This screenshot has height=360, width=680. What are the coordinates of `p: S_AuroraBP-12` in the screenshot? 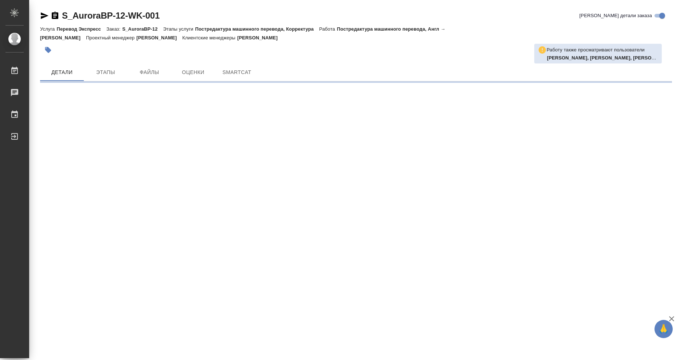 It's located at (142, 29).